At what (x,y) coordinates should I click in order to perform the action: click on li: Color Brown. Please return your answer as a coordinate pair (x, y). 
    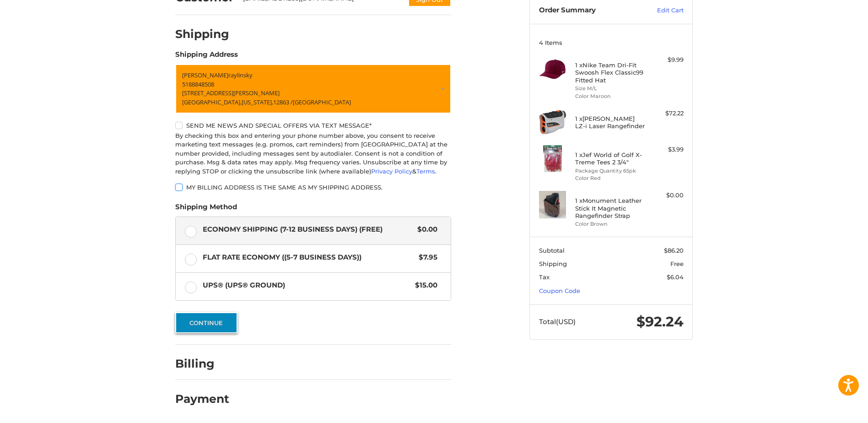
    Looking at the image, I should click on (610, 224).